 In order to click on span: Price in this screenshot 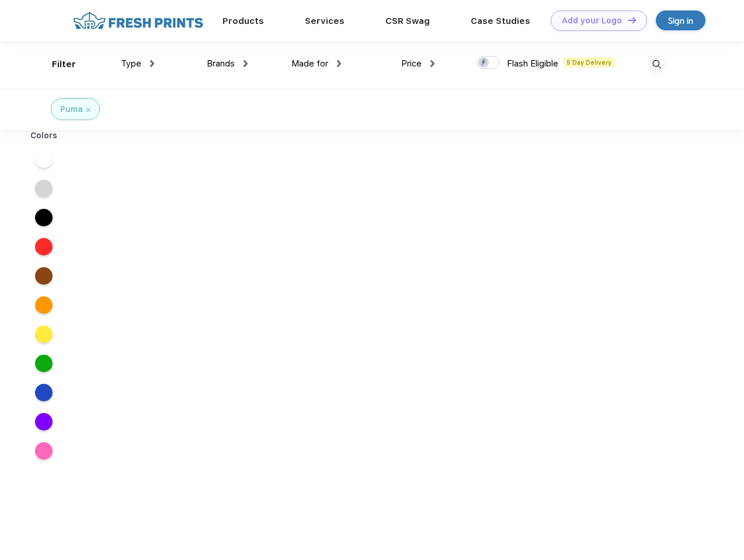, I will do `click(411, 63)`.